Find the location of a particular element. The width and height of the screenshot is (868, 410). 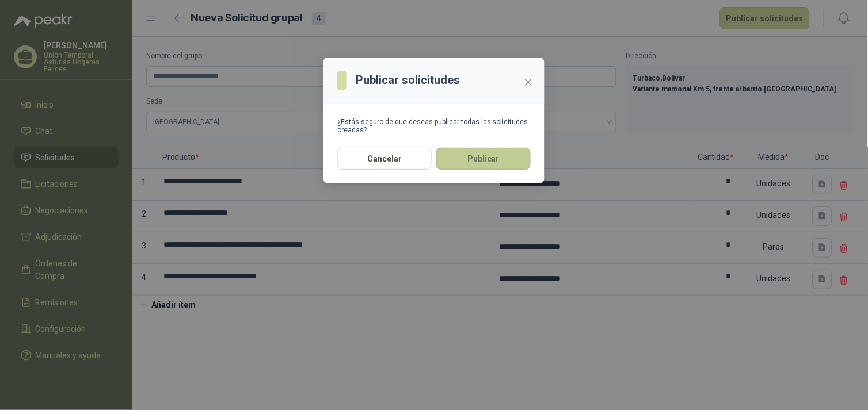

span: close is located at coordinates (528, 82).